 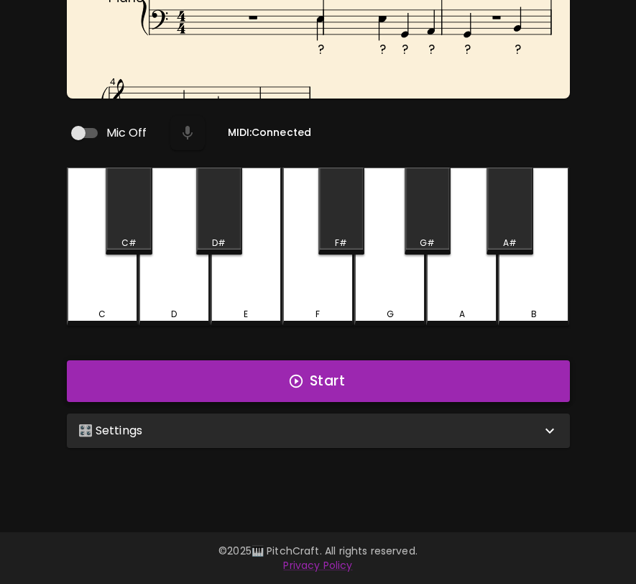 I want to click on span: Mic Off, so click(x=126, y=133).